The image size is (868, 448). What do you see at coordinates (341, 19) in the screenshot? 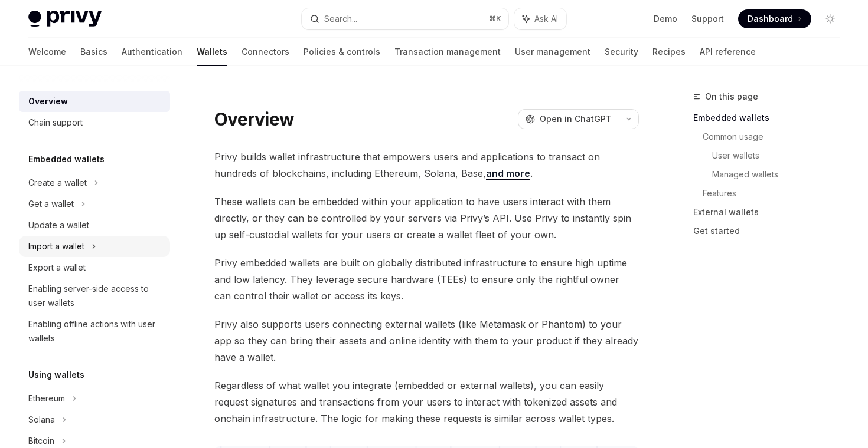
I see `div: Search...` at bounding box center [341, 19].